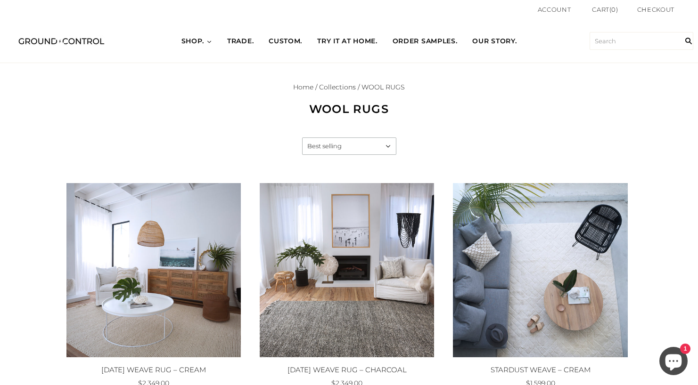 This screenshot has width=698, height=385. What do you see at coordinates (197, 41) in the screenshot?
I see `a: SHOP.` at bounding box center [197, 41].